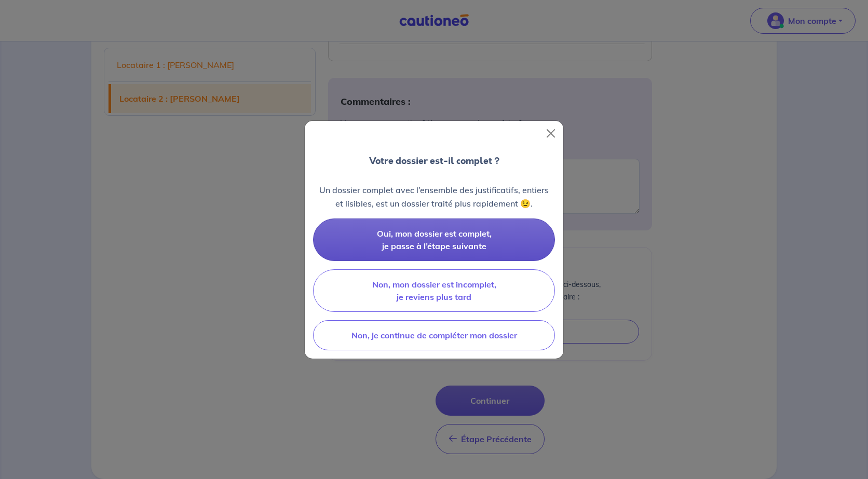  I want to click on span: Oui, mon dossier est complet, je passe à l’étape suivante, so click(434, 240).